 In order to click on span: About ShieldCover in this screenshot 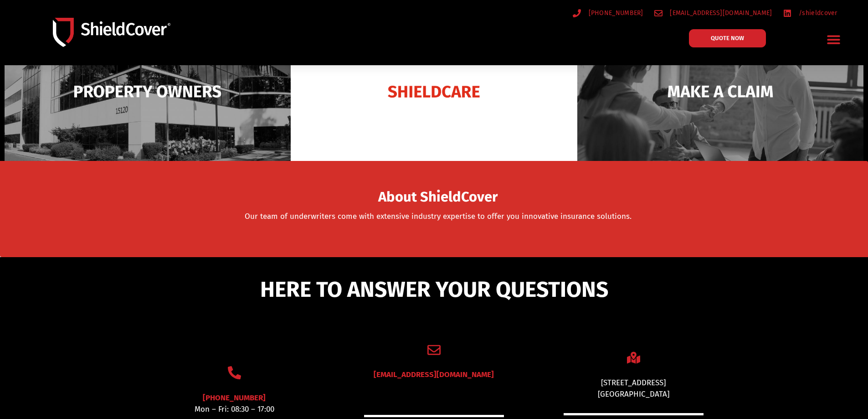, I will do `click(438, 197)`.